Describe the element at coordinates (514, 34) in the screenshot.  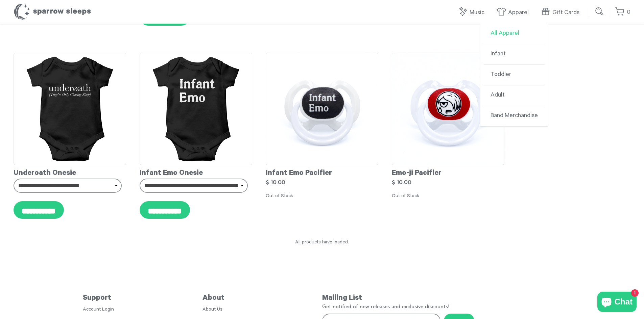
I see `a: All Apparel` at that location.